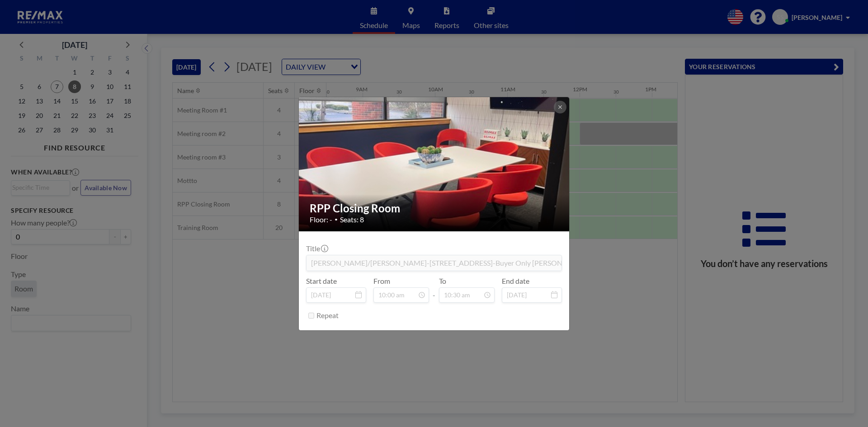  Describe the element at coordinates (434, 209) in the screenshot. I see `h2: RPP Closing Room` at that location.